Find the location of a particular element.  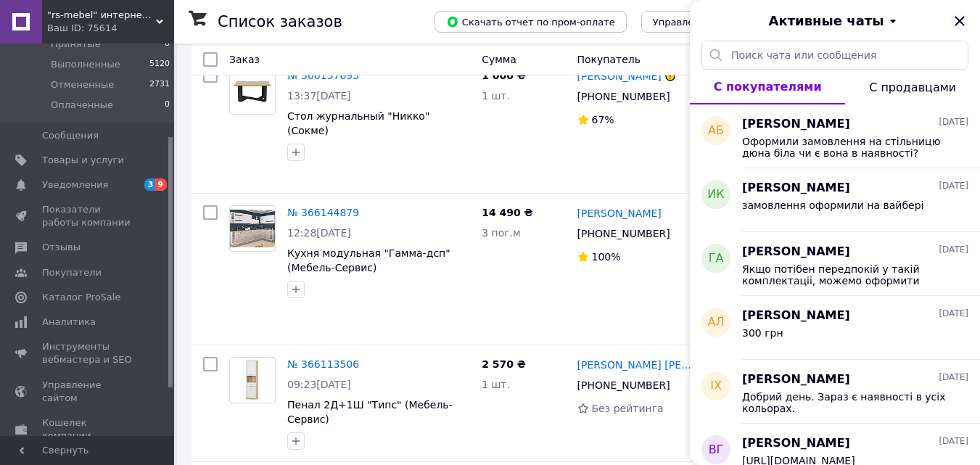

button: С покупателями is located at coordinates (767, 87).